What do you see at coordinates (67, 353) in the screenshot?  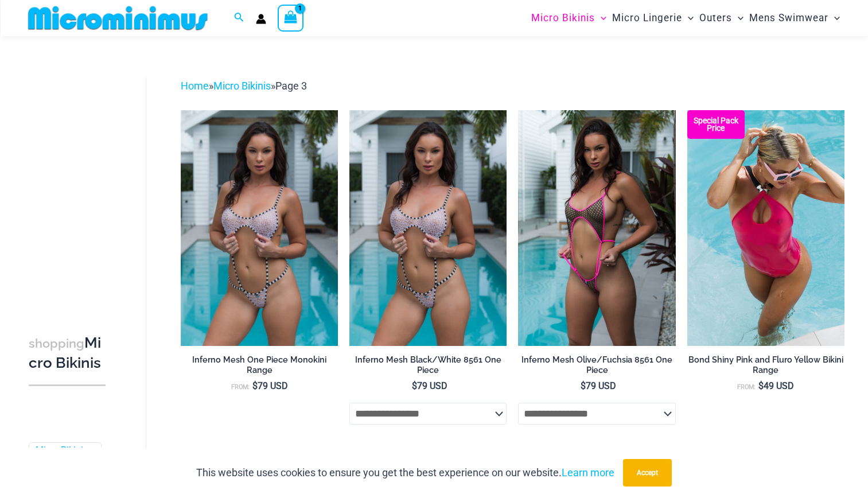 I see `h3: Micro Bikinis` at bounding box center [67, 353].